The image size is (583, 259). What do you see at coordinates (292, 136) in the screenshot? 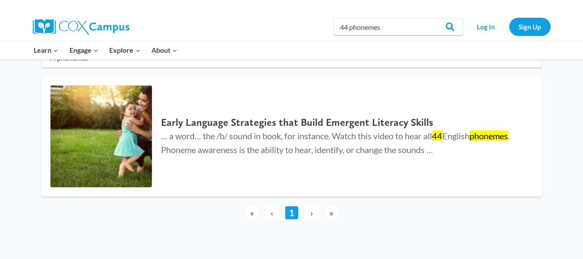
I see `a: Early Language Strategies that Build Emergent Literacy Skills Early Language Strategies that Buil...` at bounding box center [292, 136].